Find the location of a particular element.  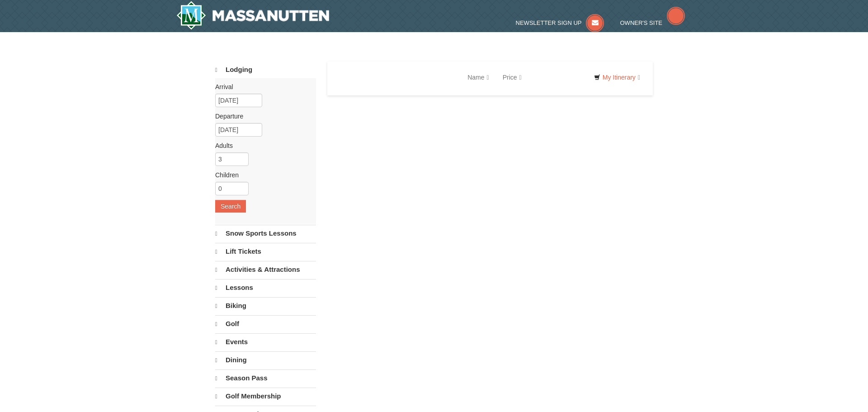

a: Events is located at coordinates (265, 342).